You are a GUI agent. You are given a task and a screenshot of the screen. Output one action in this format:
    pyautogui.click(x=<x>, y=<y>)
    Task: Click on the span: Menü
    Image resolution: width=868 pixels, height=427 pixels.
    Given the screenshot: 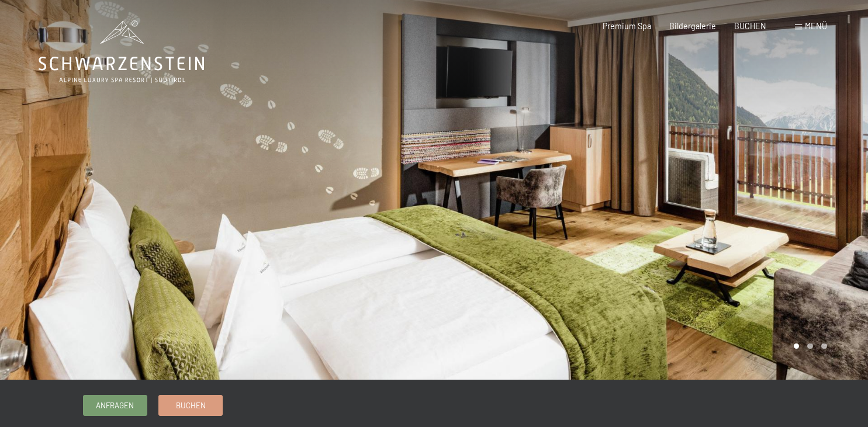 What is the action you would take?
    pyautogui.click(x=816, y=26)
    